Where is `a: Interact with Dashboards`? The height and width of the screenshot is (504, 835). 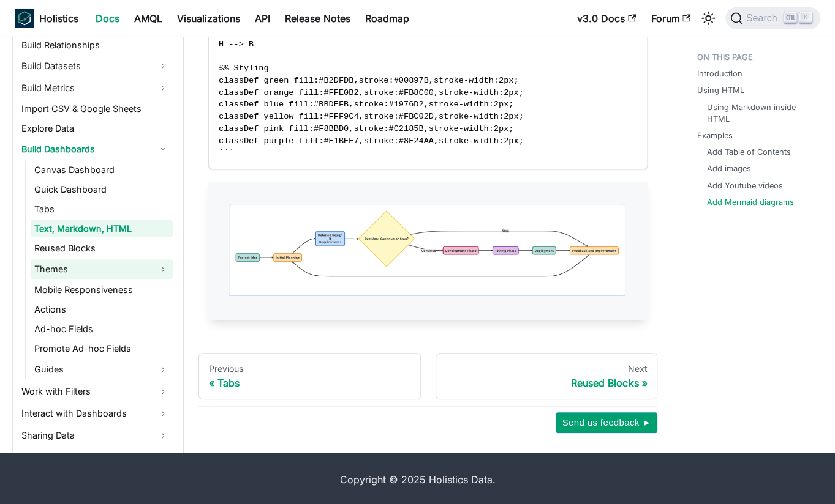 a: Interact with Dashboards is located at coordinates (95, 414).